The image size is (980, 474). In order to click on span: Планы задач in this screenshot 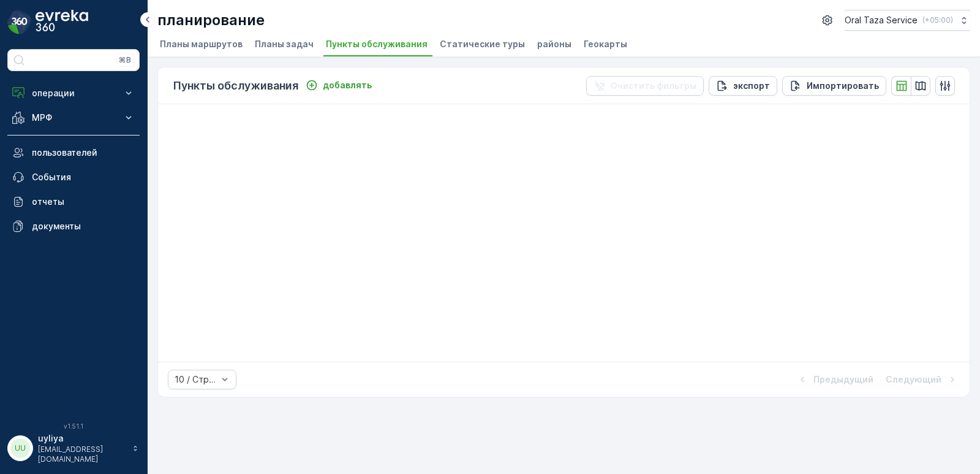, I will do `click(284, 44)`.